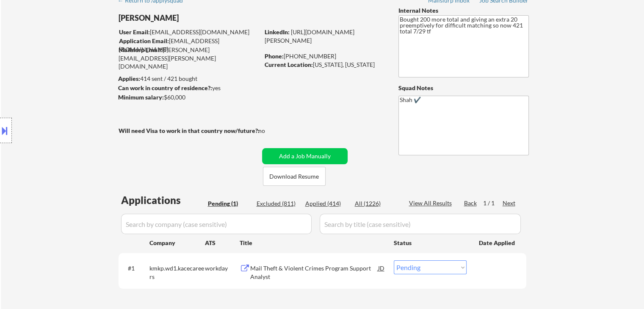  I want to click on button: Download Resume, so click(294, 176).